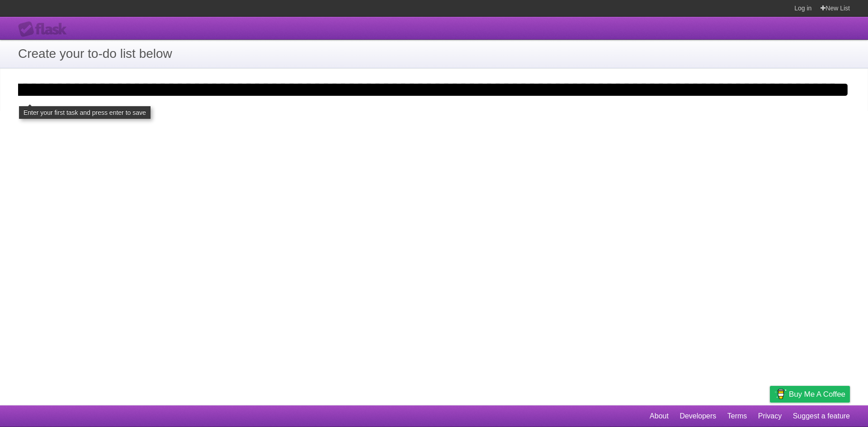  What do you see at coordinates (821, 416) in the screenshot?
I see `a: Suggest a feature` at bounding box center [821, 416].